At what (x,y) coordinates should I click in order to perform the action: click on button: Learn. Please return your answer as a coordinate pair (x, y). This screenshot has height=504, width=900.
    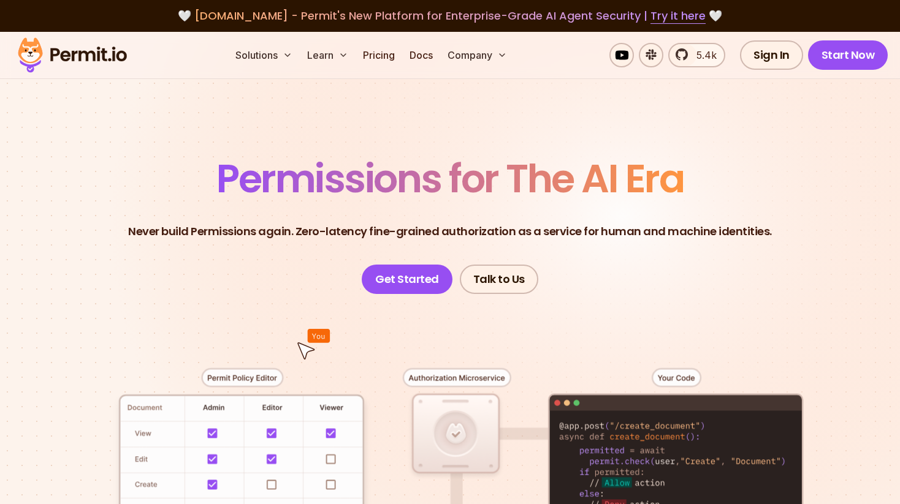
    Looking at the image, I should click on (327, 55).